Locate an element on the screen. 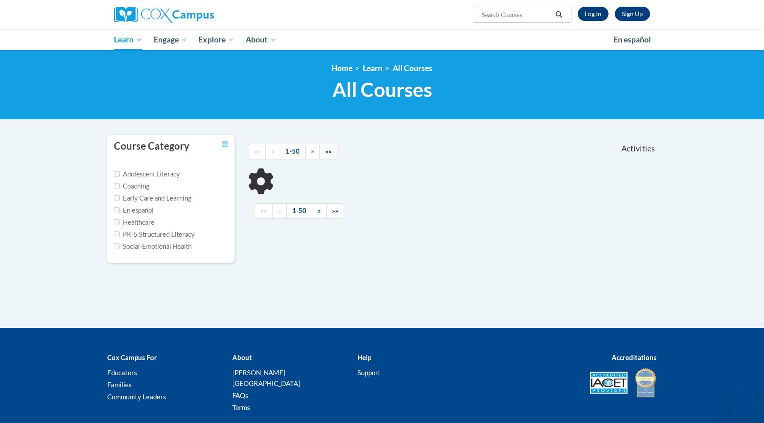 Image resolution: width=764 pixels, height=423 pixels. a: Families is located at coordinates (119, 385).